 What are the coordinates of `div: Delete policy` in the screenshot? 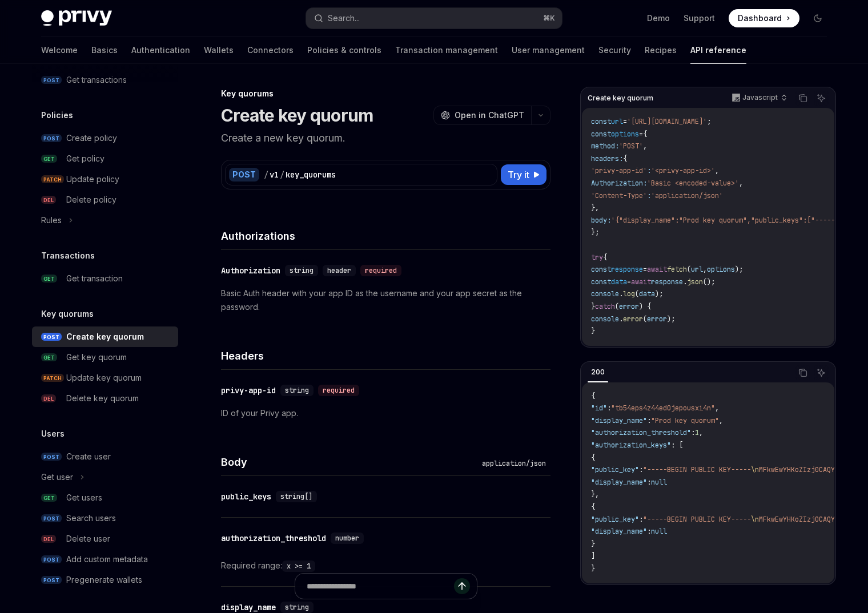 It's located at (92, 200).